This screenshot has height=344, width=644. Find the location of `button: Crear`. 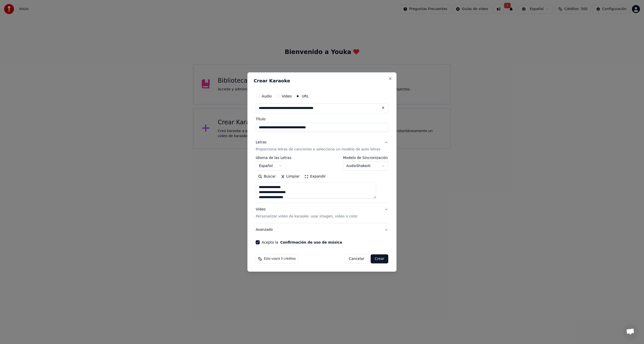

button: Crear is located at coordinates (379, 259).